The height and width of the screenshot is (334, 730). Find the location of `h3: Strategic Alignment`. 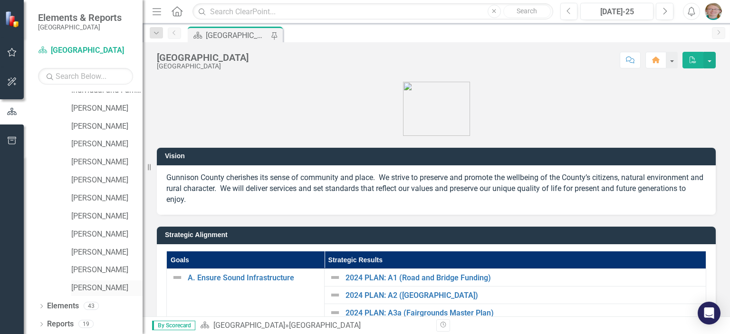

h3: Strategic Alignment is located at coordinates (438, 235).